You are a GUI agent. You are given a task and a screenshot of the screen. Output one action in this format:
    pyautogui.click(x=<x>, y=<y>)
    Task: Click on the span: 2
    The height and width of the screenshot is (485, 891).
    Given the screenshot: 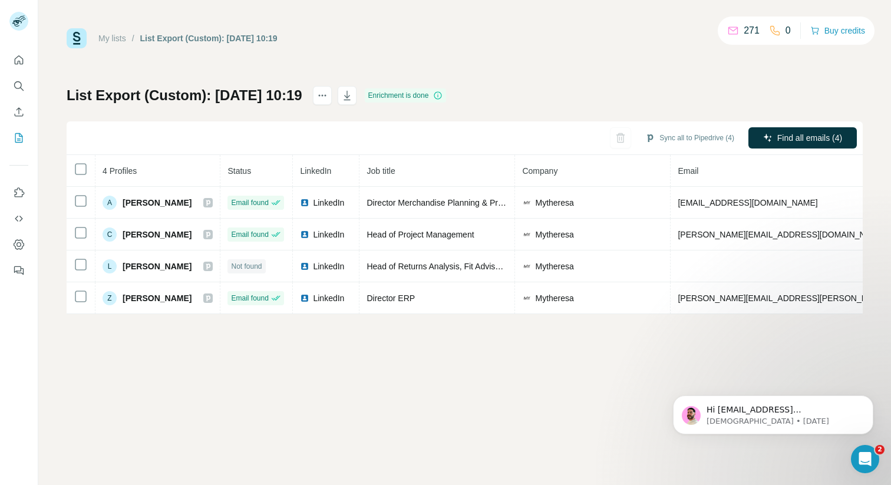 What is the action you would take?
    pyautogui.click(x=879, y=449)
    